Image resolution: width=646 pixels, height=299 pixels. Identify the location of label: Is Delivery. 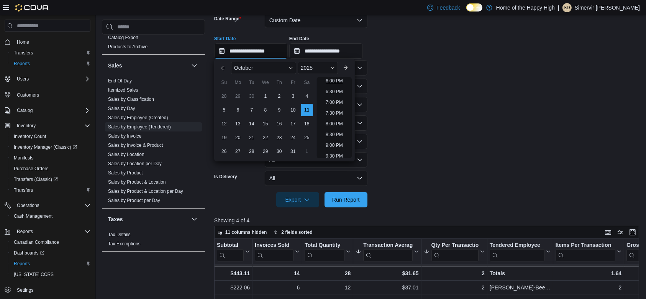
(226, 177).